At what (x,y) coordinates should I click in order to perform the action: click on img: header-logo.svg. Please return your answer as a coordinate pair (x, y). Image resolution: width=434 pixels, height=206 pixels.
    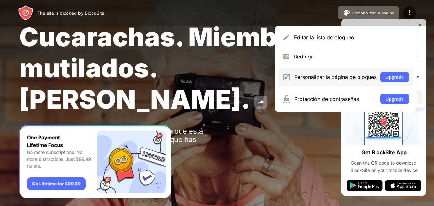
    Looking at the image, I should click on (26, 13).